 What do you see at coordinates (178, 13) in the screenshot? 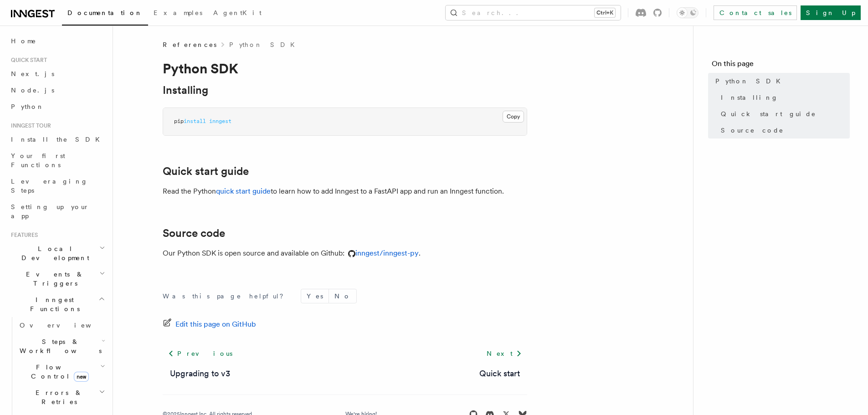
I see `span: Examples` at bounding box center [178, 13].